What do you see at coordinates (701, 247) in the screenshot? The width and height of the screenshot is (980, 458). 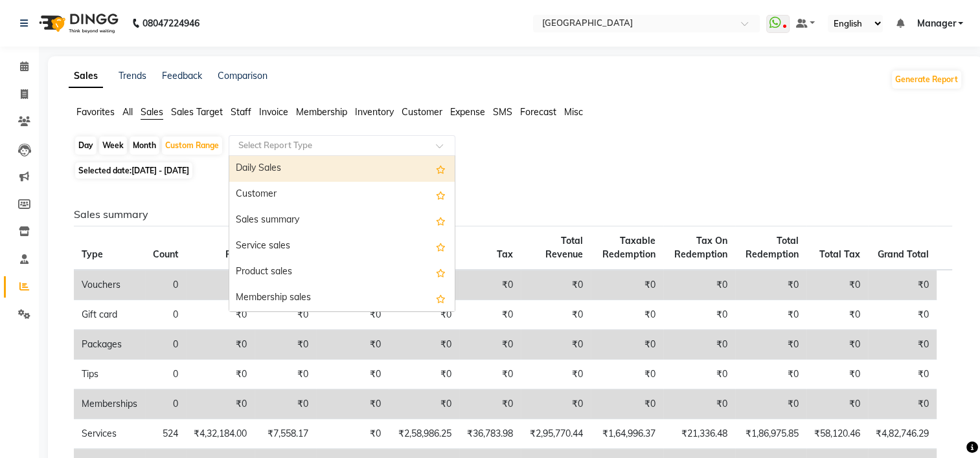 I see `span: Tax On Redemption` at bounding box center [701, 247].